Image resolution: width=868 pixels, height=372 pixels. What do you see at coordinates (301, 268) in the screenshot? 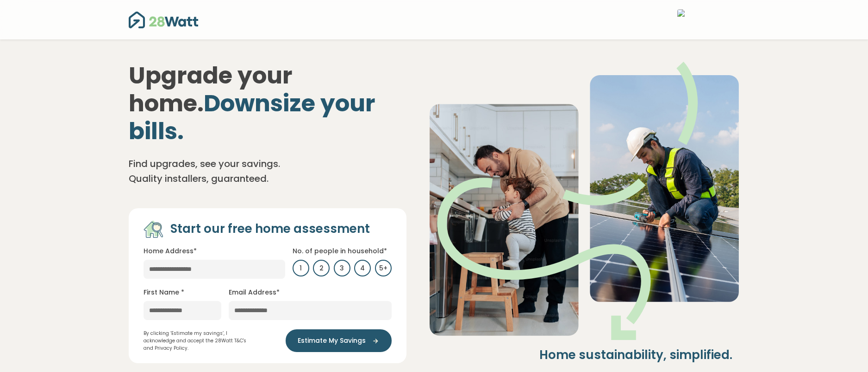
I see `label: 1` at bounding box center [301, 268].